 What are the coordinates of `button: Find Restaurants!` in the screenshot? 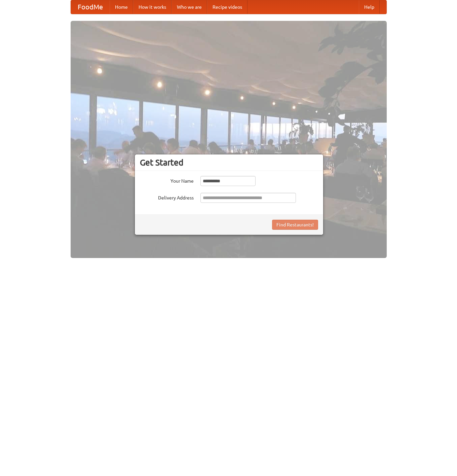 It's located at (295, 225).